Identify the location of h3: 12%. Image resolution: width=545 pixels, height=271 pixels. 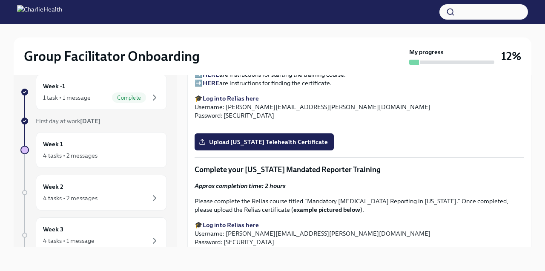
(511, 56).